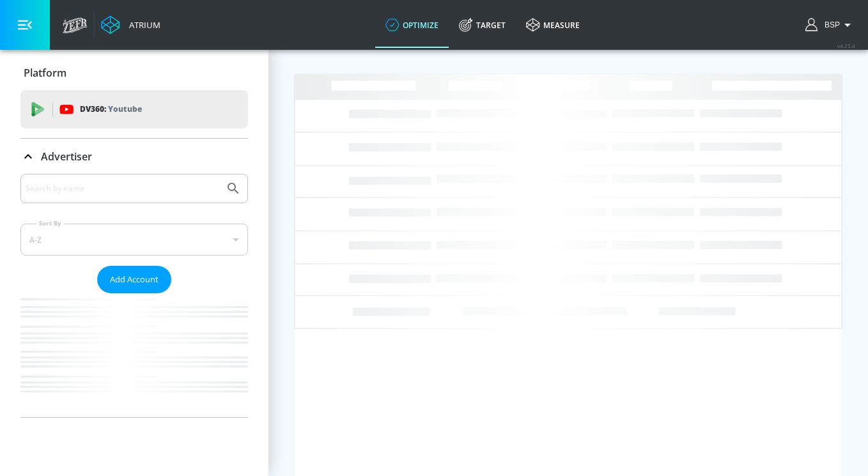 Image resolution: width=868 pixels, height=476 pixels. What do you see at coordinates (830, 25) in the screenshot?
I see `span: login as: bsp_linking@zefr.com` at bounding box center [830, 25].